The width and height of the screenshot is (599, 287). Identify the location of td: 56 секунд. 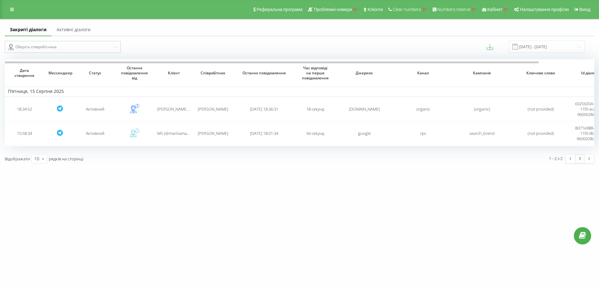
(315, 133).